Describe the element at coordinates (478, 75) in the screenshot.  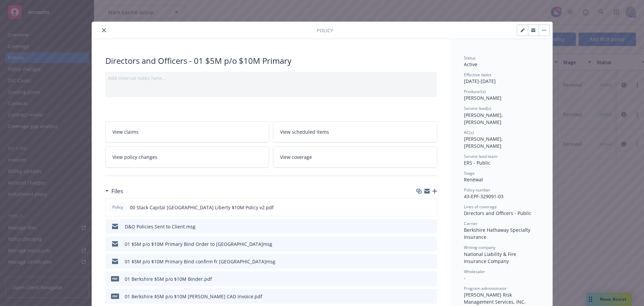
I see `span: Effective dates` at that location.